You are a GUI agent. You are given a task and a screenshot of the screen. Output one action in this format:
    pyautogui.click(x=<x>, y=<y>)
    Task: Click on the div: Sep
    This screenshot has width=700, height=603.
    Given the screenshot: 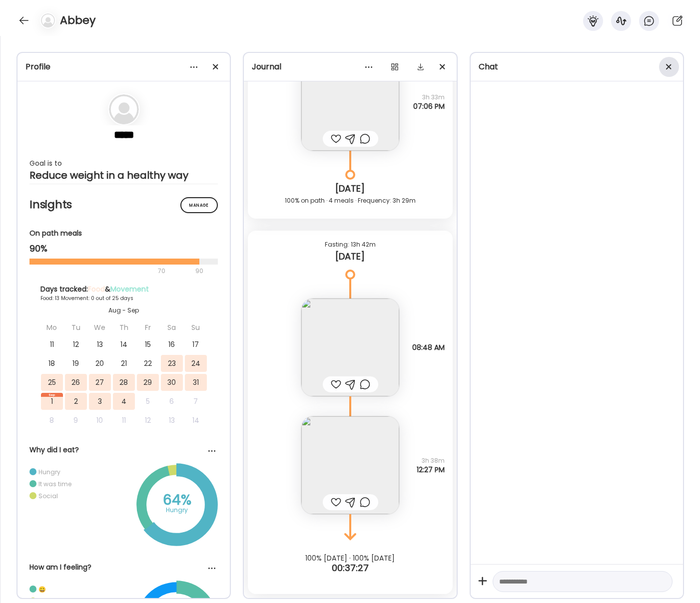 What is the action you would take?
    pyautogui.click(x=52, y=395)
    